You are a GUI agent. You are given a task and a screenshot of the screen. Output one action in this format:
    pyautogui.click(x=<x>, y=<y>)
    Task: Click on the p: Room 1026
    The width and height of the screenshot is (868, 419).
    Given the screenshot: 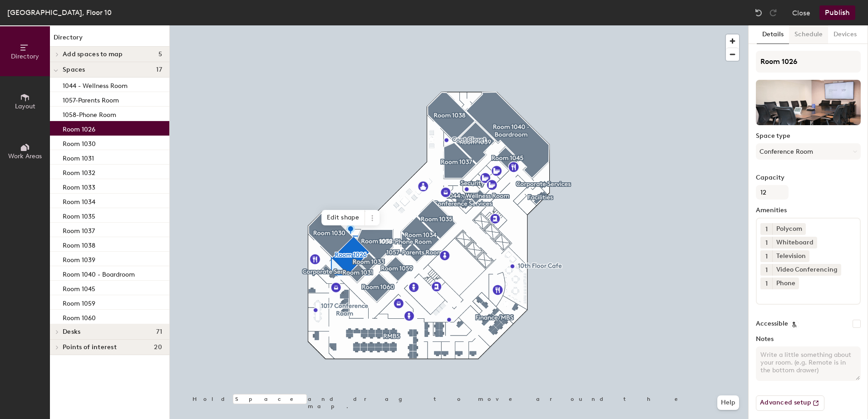 What is the action you would take?
    pyautogui.click(x=79, y=128)
    